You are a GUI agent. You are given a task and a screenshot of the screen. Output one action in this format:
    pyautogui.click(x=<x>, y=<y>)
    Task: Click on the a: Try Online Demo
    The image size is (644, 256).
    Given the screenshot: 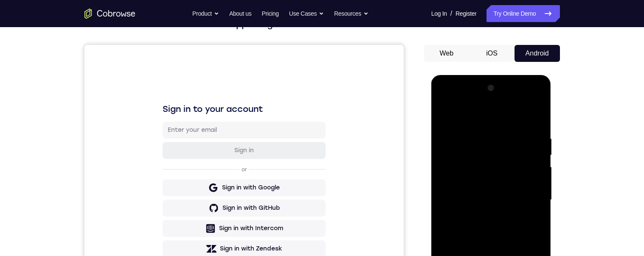 What is the action you would take?
    pyautogui.click(x=523, y=14)
    